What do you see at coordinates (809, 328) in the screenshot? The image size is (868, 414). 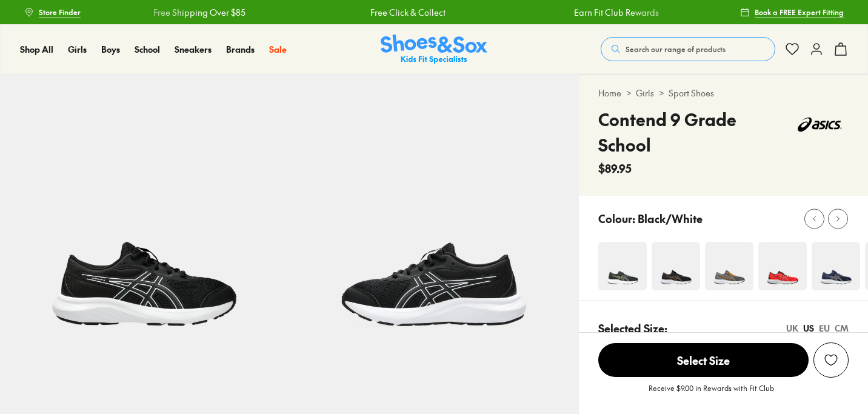 I see `div: US` at bounding box center [809, 328].